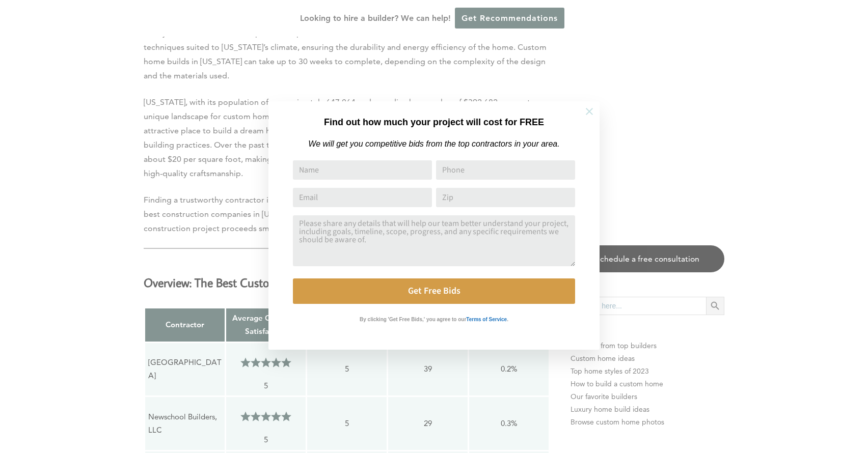 The height and width of the screenshot is (453, 868). What do you see at coordinates (362, 170) in the screenshot?
I see `input: Name` at bounding box center [362, 170].